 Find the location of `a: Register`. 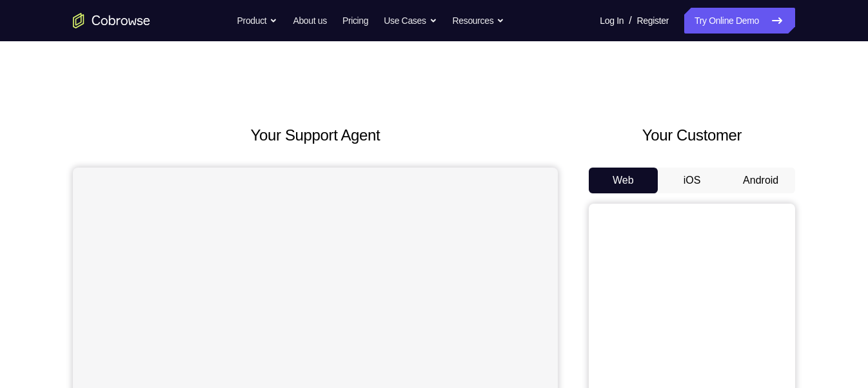

a: Register is located at coordinates (653, 21).